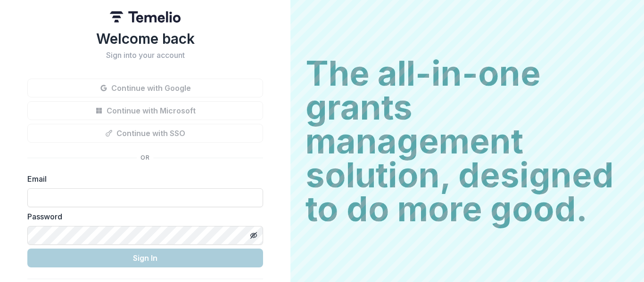 This screenshot has width=644, height=282. Describe the element at coordinates (143, 179) in the screenshot. I see `label: Email` at that location.